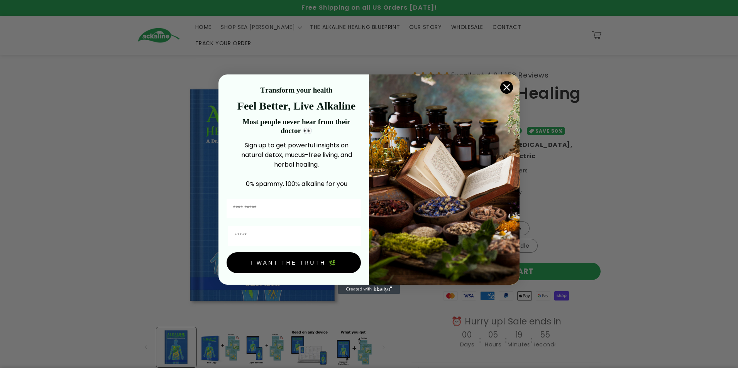 The width and height of the screenshot is (738, 368). What do you see at coordinates (369, 289) in the screenshot?
I see `a: Created with Klaviyo - opens in a new tab` at bounding box center [369, 289].